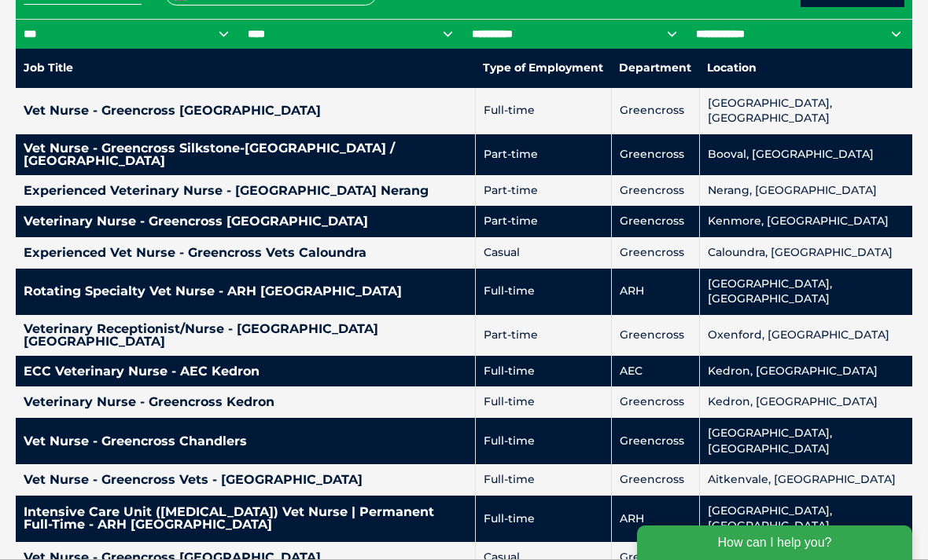 Image resolution: width=928 pixels, height=560 pixels. What do you see at coordinates (245, 403) in the screenshot?
I see `h4: Veterinary Nurse - Greencross Kedron` at bounding box center [245, 403].